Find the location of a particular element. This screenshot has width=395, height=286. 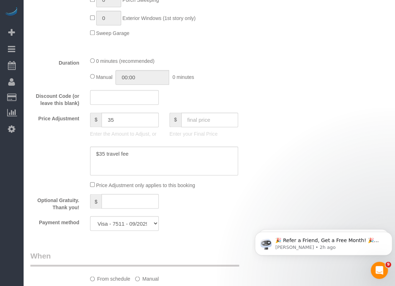

label: Payment method is located at coordinates (55, 221).